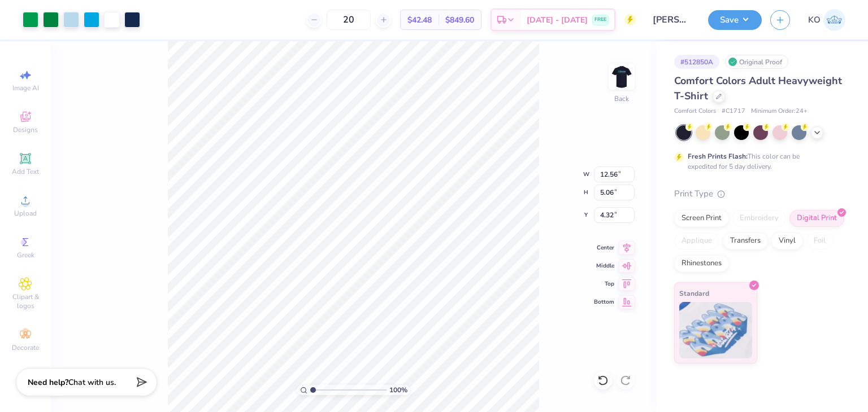  Describe the element at coordinates (697, 62) in the screenshot. I see `div: # 512850A` at that location.